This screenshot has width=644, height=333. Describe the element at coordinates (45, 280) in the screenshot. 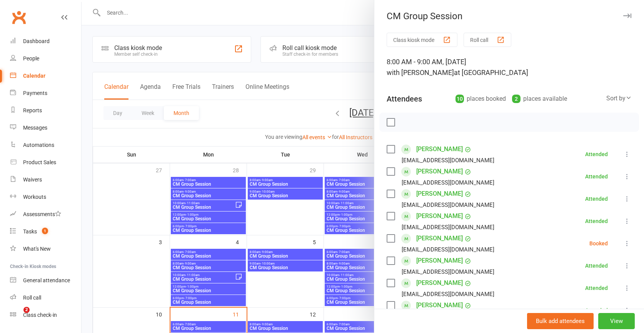

I see `a: General attendance kiosk mode` at that location.